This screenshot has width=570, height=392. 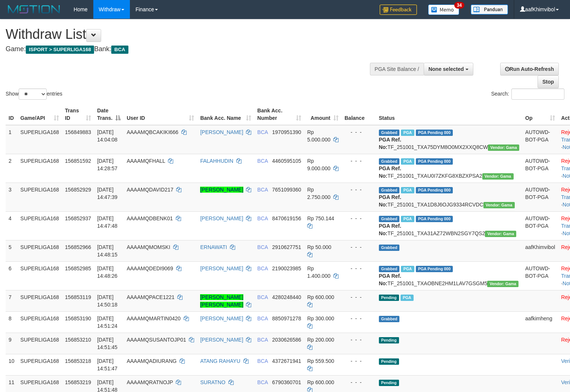 What do you see at coordinates (12, 365) in the screenshot?
I see `td: 10` at bounding box center [12, 365].